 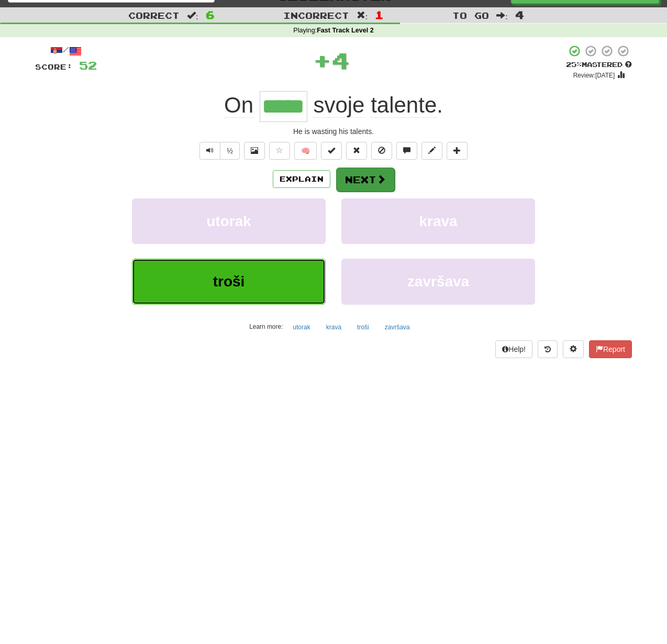 What do you see at coordinates (432, 151) in the screenshot?
I see `button: Edit sentence (alt+d)` at bounding box center [432, 151].